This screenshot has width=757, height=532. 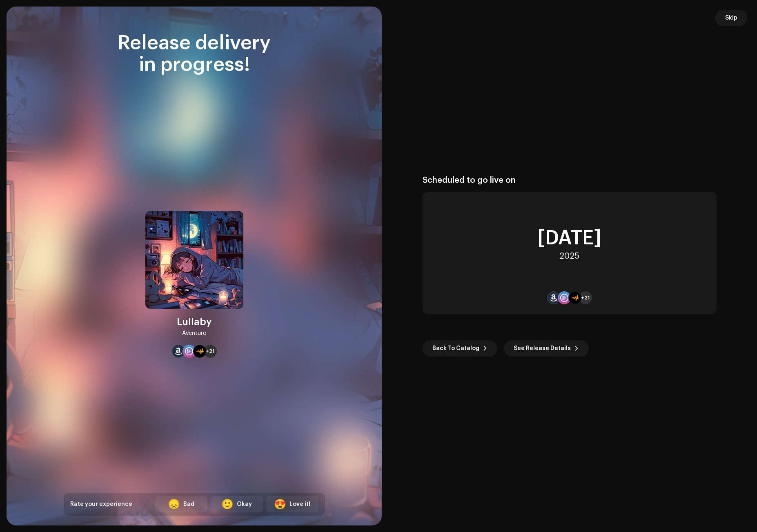 What do you see at coordinates (732, 18) in the screenshot?
I see `button: Skip` at bounding box center [732, 18].